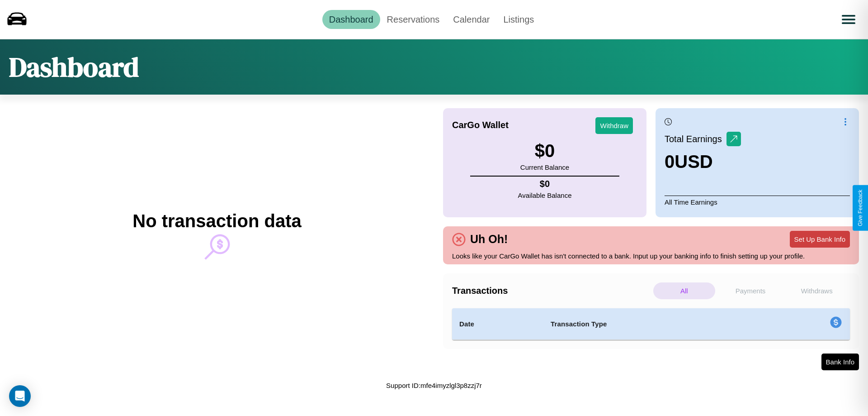  Describe the element at coordinates (684, 291) in the screenshot. I see `p: All` at that location.